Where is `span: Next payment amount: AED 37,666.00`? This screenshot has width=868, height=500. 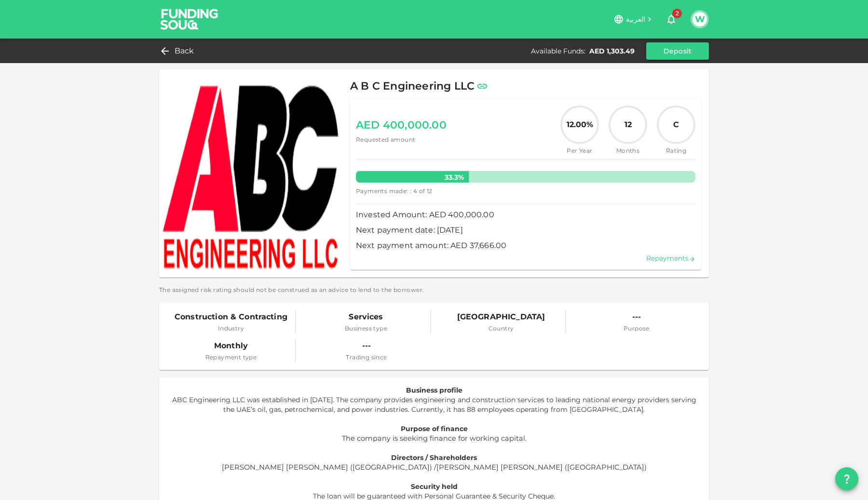
span: Next payment amount: AED 37,666.00 is located at coordinates (525, 246).